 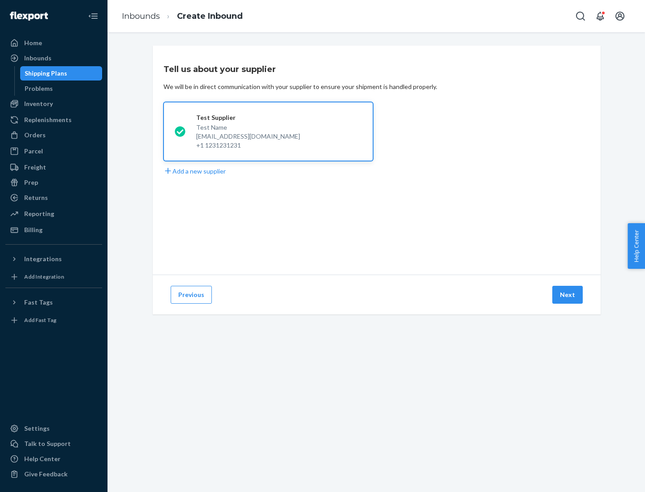 I want to click on a: Help Center, so click(x=54, y=459).